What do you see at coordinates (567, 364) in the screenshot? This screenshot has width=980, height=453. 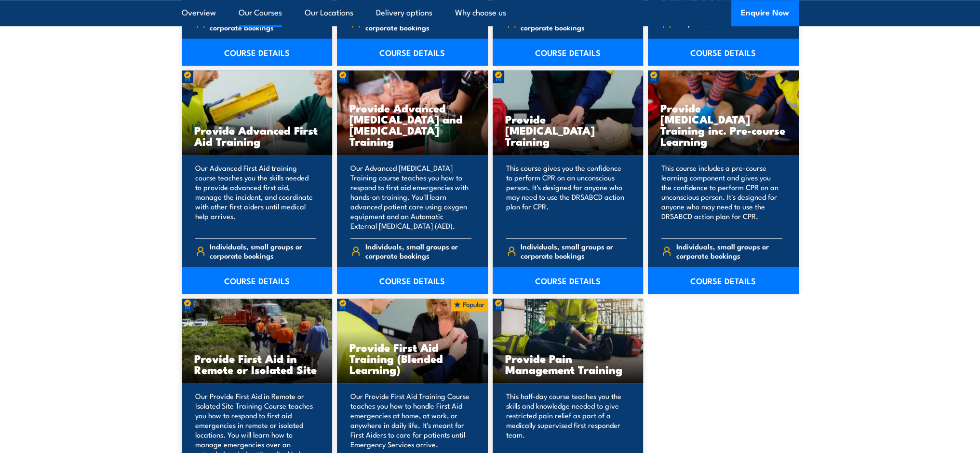 I see `h3: Provide Pain Management Training` at bounding box center [567, 364].